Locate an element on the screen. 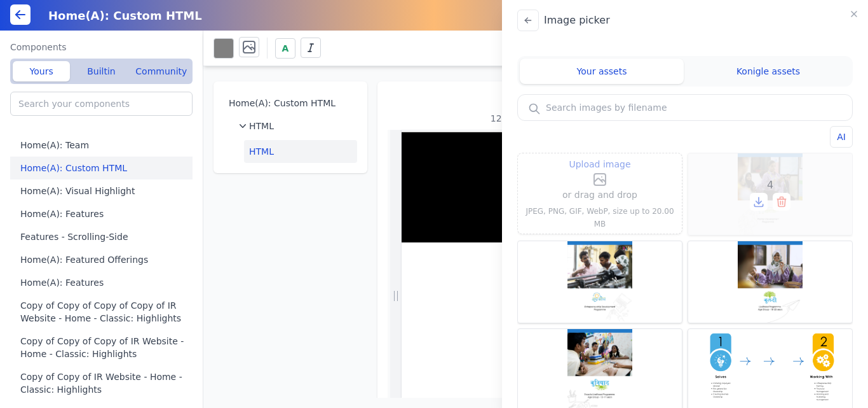 The width and height of the screenshot is (868, 408). a: AI is located at coordinates (416, 332).